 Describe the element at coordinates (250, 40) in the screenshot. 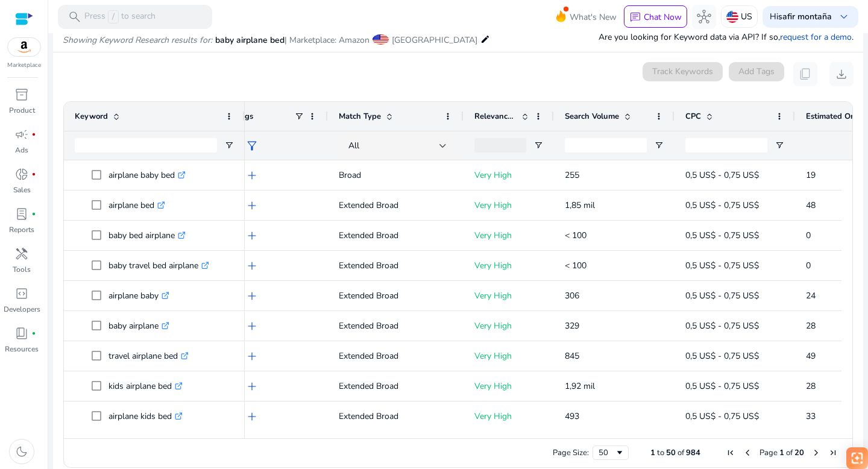

I see `span: baby airplane bed` at that location.